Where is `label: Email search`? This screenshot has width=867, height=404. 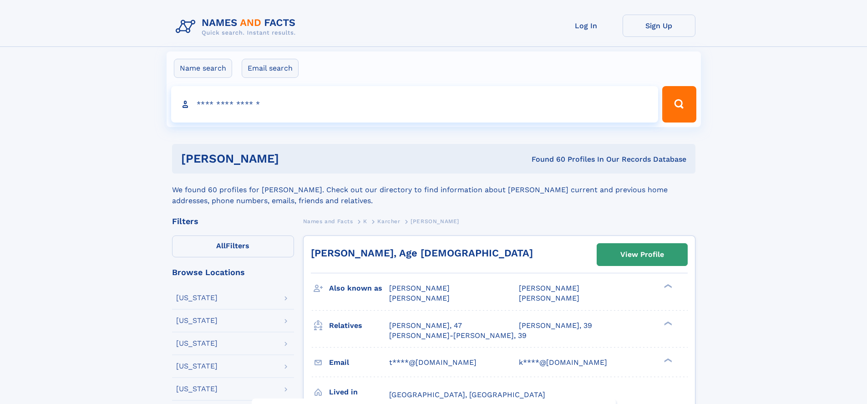
label: Email search is located at coordinates (270, 68).